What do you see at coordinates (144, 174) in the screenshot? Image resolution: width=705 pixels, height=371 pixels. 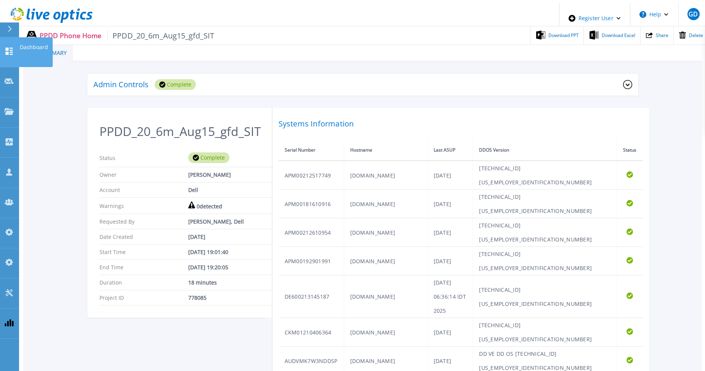 I see `p: Owner` at bounding box center [144, 174].